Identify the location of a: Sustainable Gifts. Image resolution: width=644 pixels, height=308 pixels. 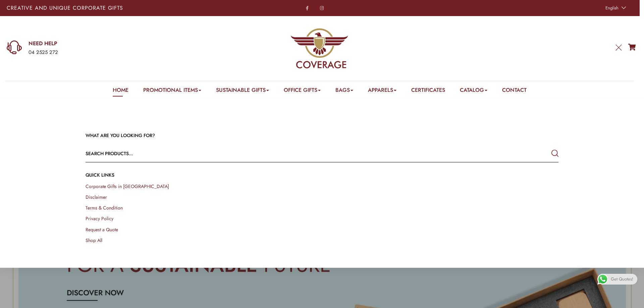
(243, 91).